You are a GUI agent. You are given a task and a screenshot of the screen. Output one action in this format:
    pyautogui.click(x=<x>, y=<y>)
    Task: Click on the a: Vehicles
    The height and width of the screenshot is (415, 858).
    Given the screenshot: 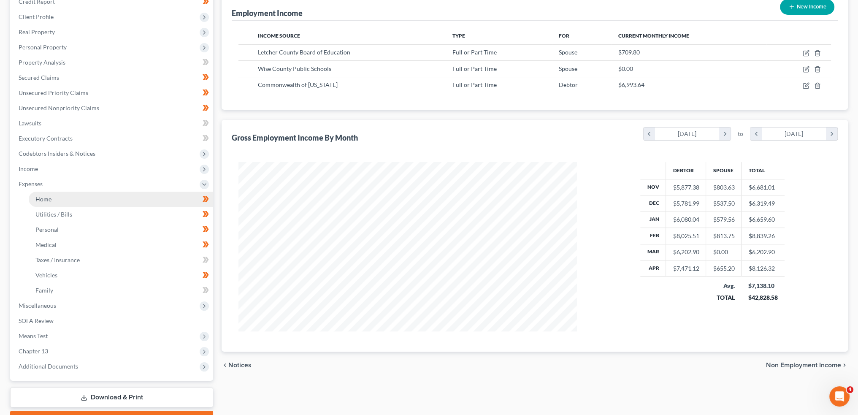 What is the action you would take?
    pyautogui.click(x=121, y=275)
    